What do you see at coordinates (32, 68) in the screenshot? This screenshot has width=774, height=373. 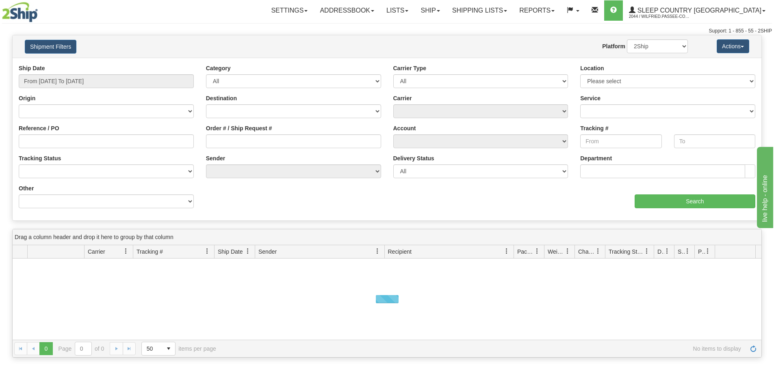 I see `label: Ship Date` at bounding box center [32, 68].